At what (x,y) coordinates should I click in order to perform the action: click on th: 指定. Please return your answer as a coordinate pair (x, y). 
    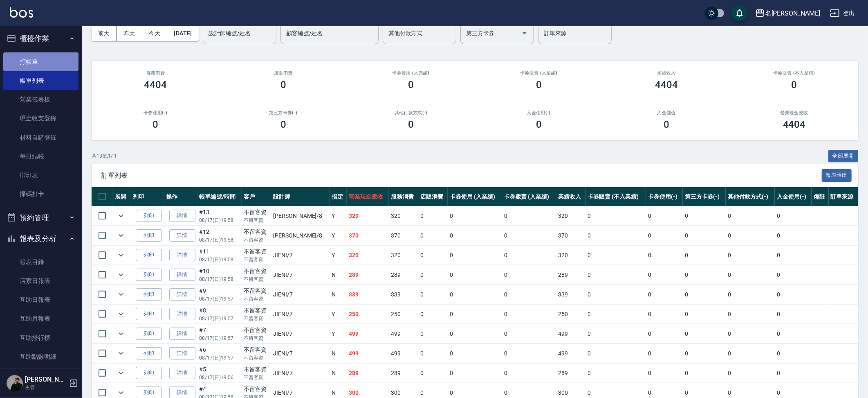
    Looking at the image, I should click on (338, 196).